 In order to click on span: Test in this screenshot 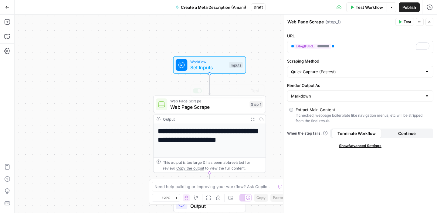, I will do `click(407, 22)`.